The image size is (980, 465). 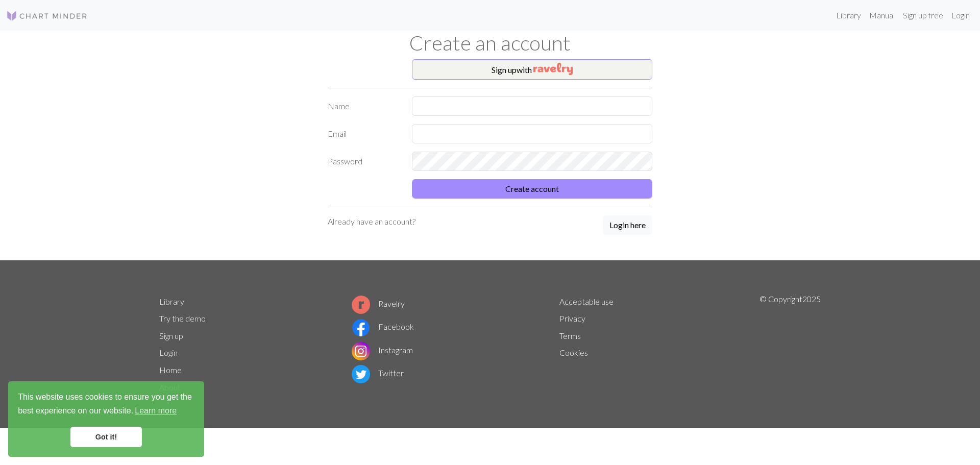 What do you see at coordinates (363, 133) in the screenshot?
I see `label: Email` at bounding box center [363, 133].